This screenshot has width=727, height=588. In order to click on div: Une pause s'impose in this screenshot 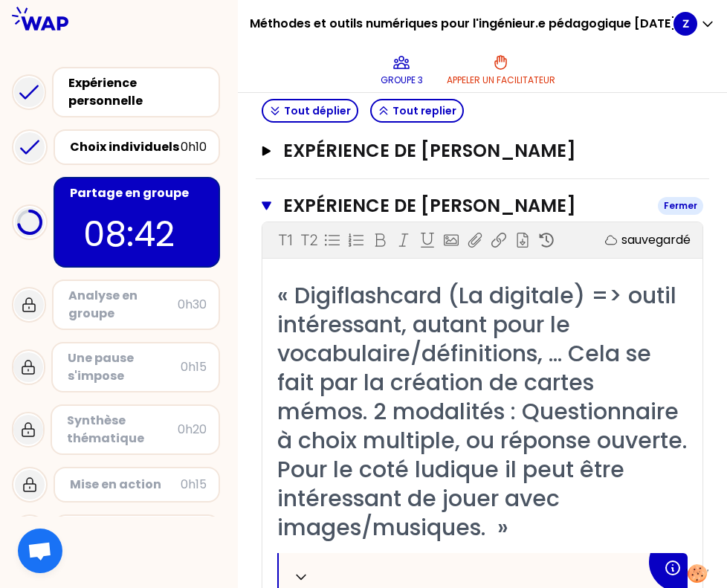, I will do `click(124, 367)`.